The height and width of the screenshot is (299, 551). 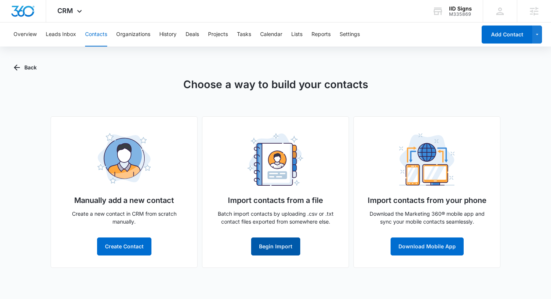 What do you see at coordinates (96, 35) in the screenshot?
I see `button: Contacts` at bounding box center [96, 35].